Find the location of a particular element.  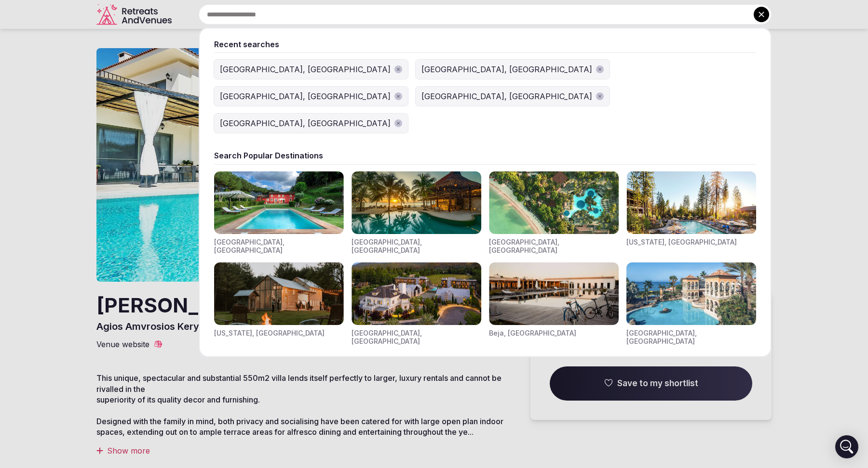

div: Visit venues for California, USA is located at coordinates (691, 213).